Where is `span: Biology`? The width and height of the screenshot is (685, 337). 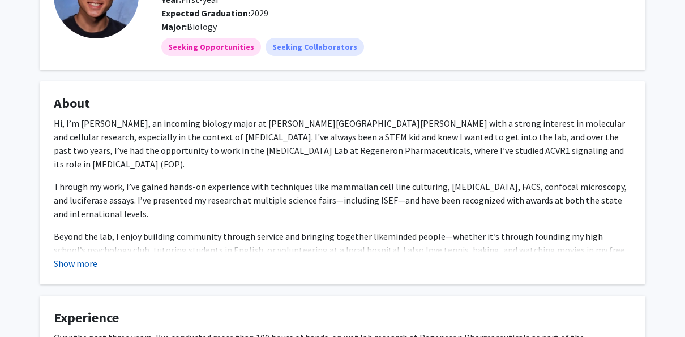 span: Biology is located at coordinates (202, 27).